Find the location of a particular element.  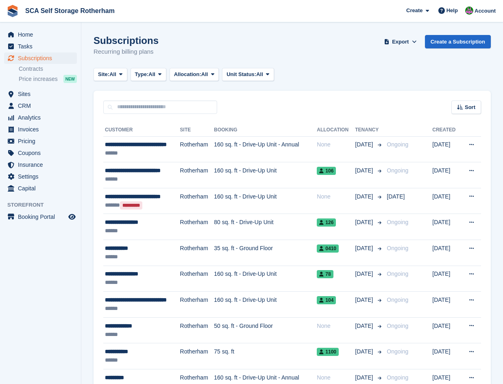

span: Sort is located at coordinates (470, 107).